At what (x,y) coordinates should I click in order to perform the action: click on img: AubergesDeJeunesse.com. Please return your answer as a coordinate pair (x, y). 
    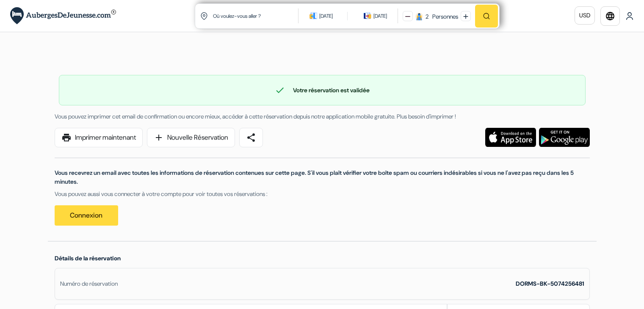
    Looking at the image, I should click on (63, 16).